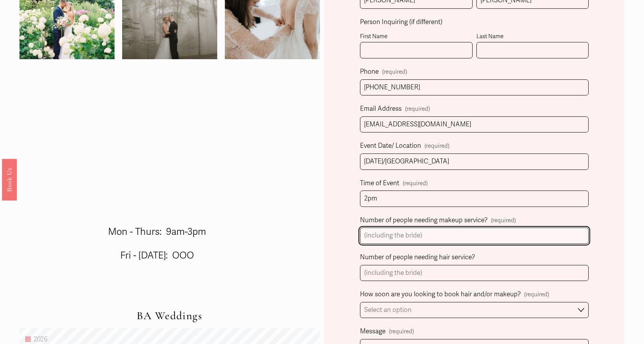 The height and width of the screenshot is (344, 644). What do you see at coordinates (157, 232) in the screenshot?
I see `span: Mon - Thurs: 9am-3pm` at bounding box center [157, 232].